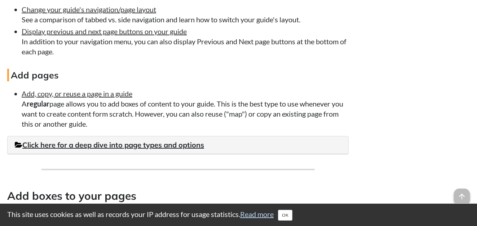 The width and height of the screenshot is (477, 226). I want to click on li: See a comparison of tabbed vs. side navigation and learn how to switch your guide's layout., so click(185, 14).